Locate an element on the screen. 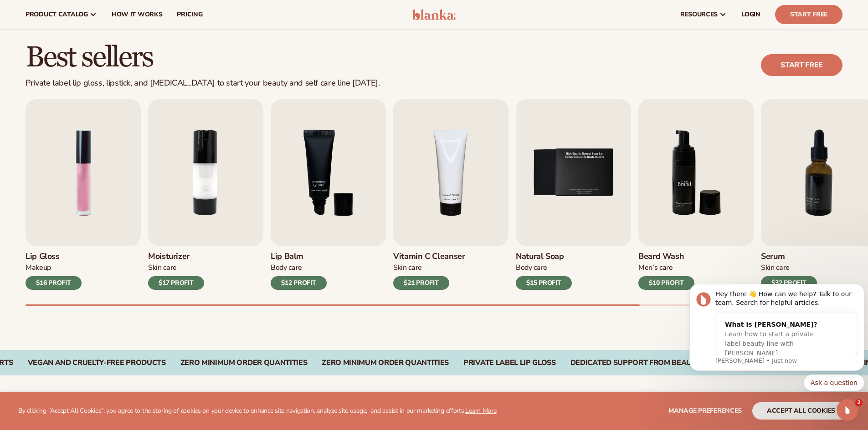 Image resolution: width=868 pixels, height=430 pixels. div: $15 PROFIT is located at coordinates (543, 283).